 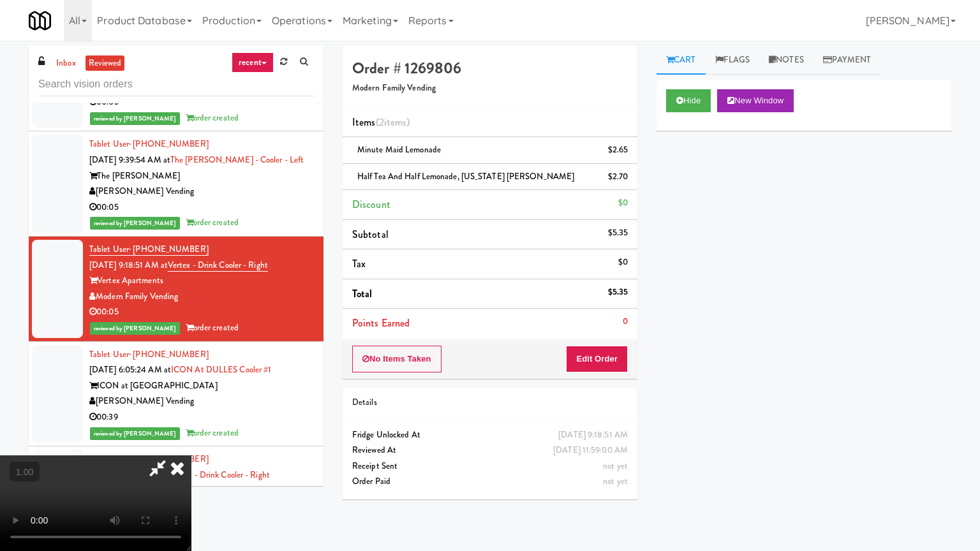 What do you see at coordinates (66, 63) in the screenshot?
I see `a: inbox` at bounding box center [66, 63].